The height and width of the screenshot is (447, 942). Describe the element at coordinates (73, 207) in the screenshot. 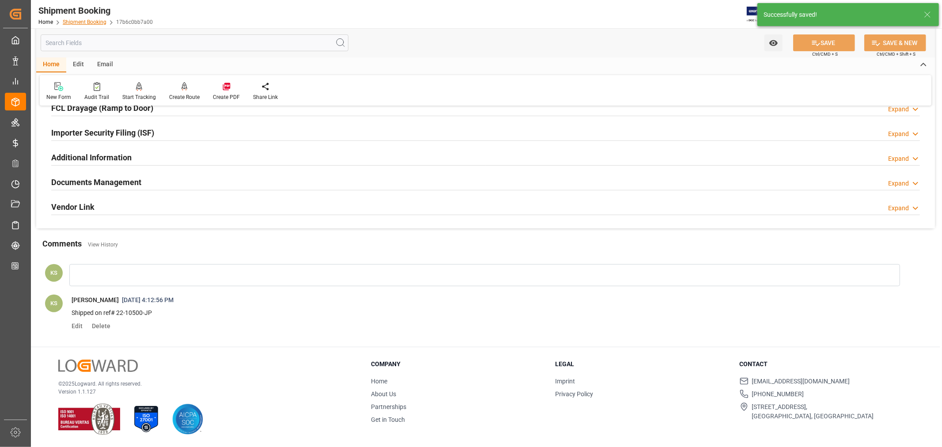

I see `h2: Vendor Link` at that location.